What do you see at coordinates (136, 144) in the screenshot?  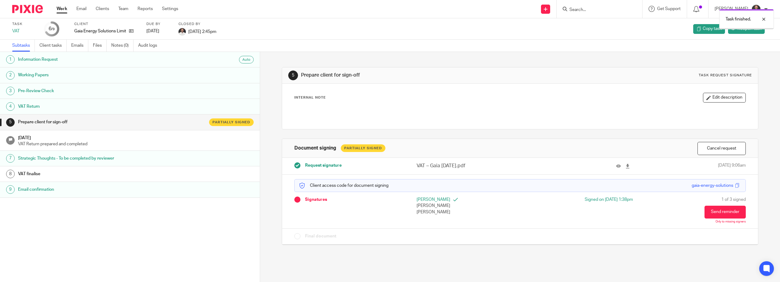 I see `p: VAT Return prepared and completed` at bounding box center [136, 144].